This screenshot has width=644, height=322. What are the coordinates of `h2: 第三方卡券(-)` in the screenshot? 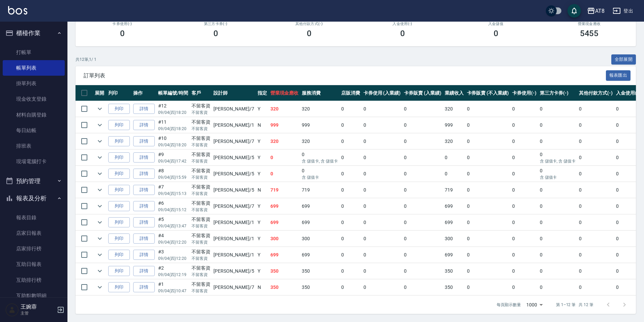 It's located at (216, 24).